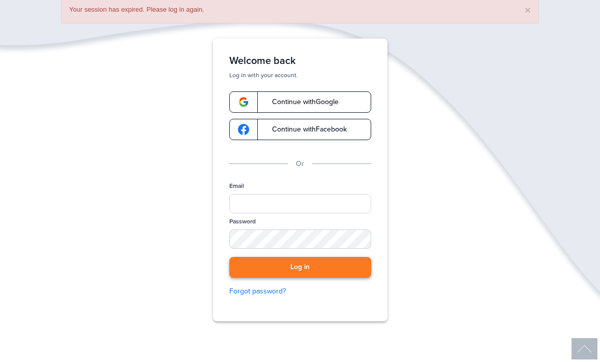 This screenshot has width=600, height=362. I want to click on img: Back to Top, so click(584, 349).